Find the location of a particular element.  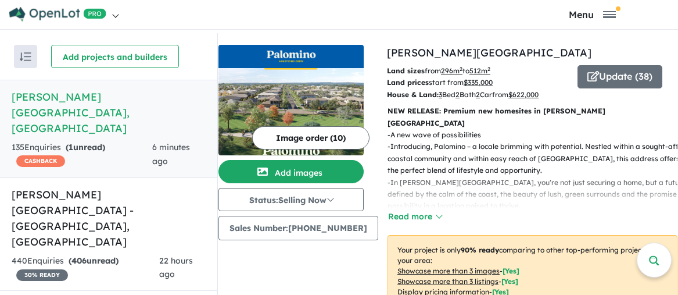

span: 22 hours ago is located at coordinates (176, 267).